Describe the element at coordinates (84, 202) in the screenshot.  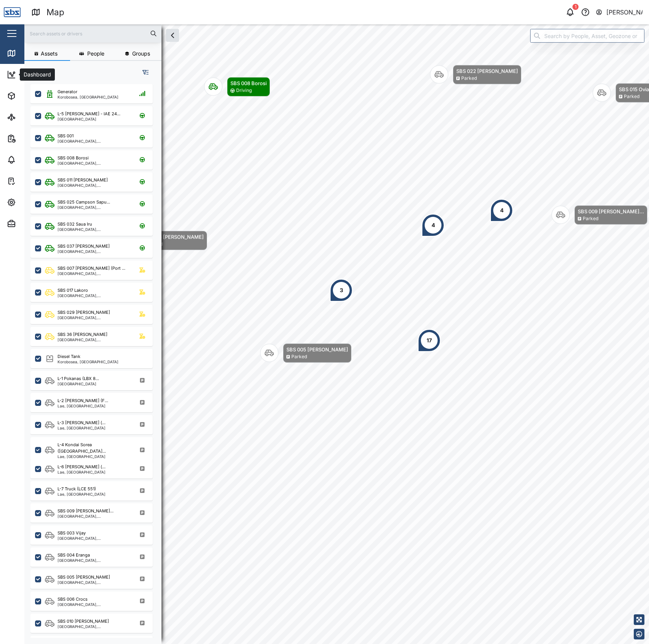
I see `div: SBS 025 Campson Sapu...` at that location.